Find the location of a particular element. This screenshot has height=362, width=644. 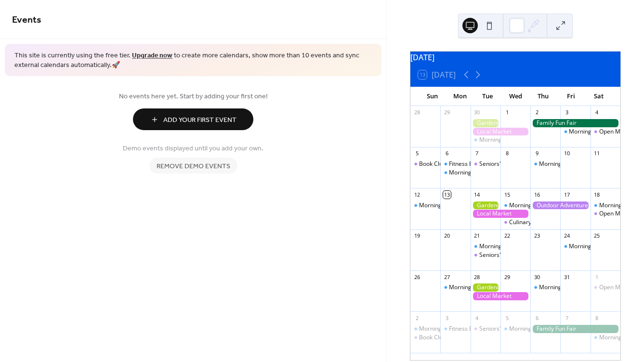

div: Thu is located at coordinates (543, 96).